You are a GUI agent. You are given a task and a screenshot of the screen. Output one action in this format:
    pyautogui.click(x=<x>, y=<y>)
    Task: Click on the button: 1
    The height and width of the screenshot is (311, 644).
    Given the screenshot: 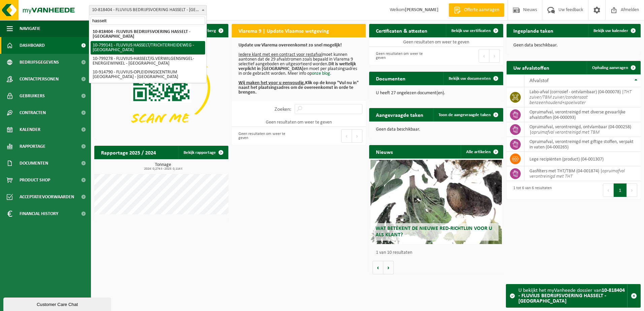 What is the action you would take?
    pyautogui.click(x=620, y=190)
    